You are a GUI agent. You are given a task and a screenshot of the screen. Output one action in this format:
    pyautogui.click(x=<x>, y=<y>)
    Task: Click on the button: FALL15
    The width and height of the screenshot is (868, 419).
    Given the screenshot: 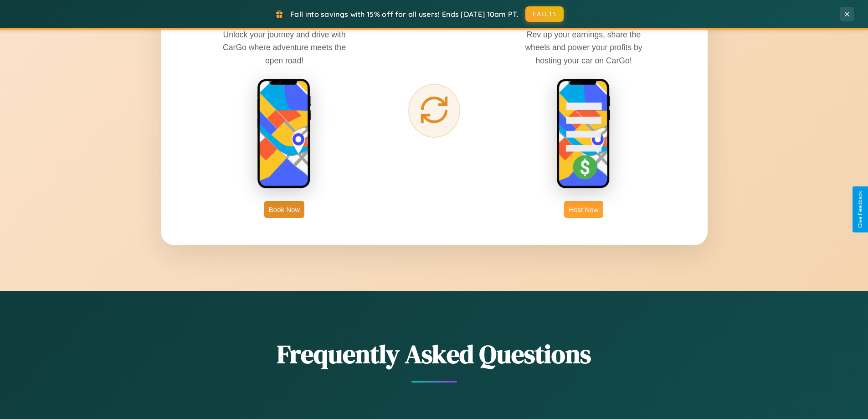 What is the action you would take?
    pyautogui.click(x=544, y=14)
    